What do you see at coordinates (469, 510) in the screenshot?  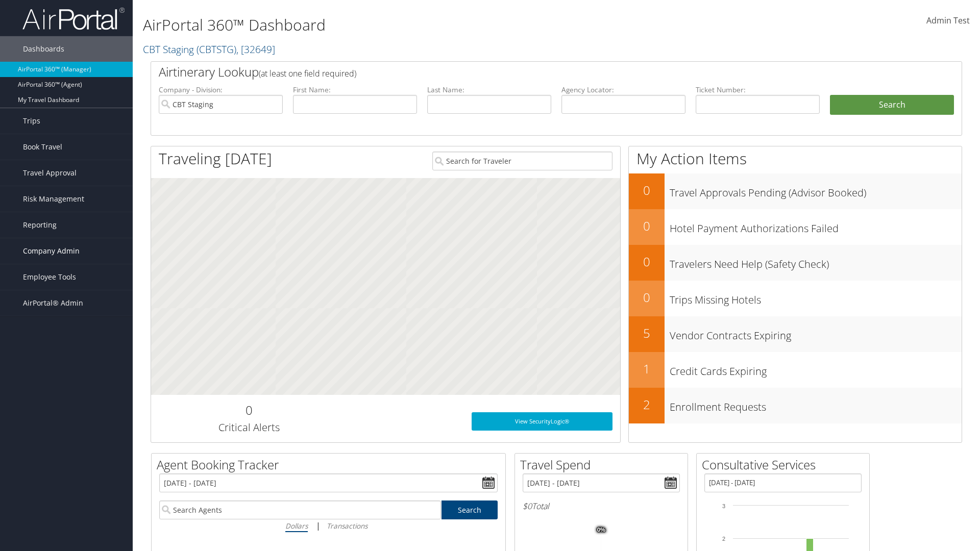 I see `a: Search` at bounding box center [469, 510].